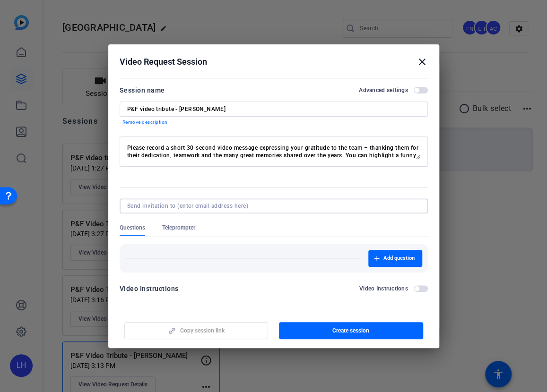 This screenshot has width=547, height=392. I want to click on p: - Remove description, so click(274, 122).